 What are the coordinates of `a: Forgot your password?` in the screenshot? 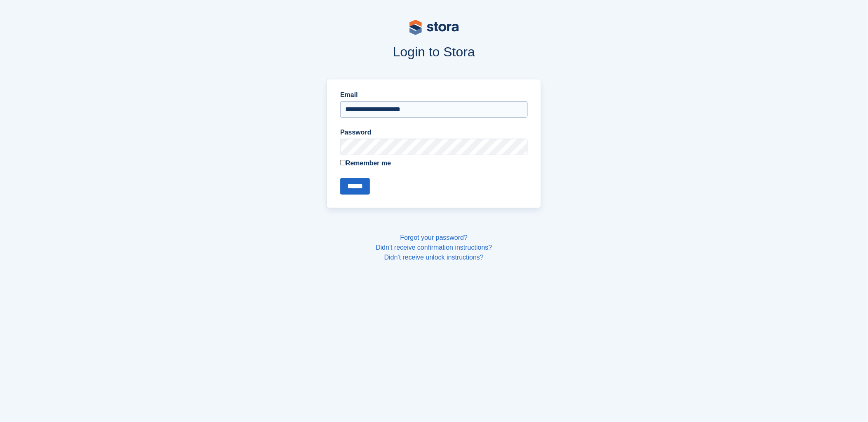 It's located at (434, 238).